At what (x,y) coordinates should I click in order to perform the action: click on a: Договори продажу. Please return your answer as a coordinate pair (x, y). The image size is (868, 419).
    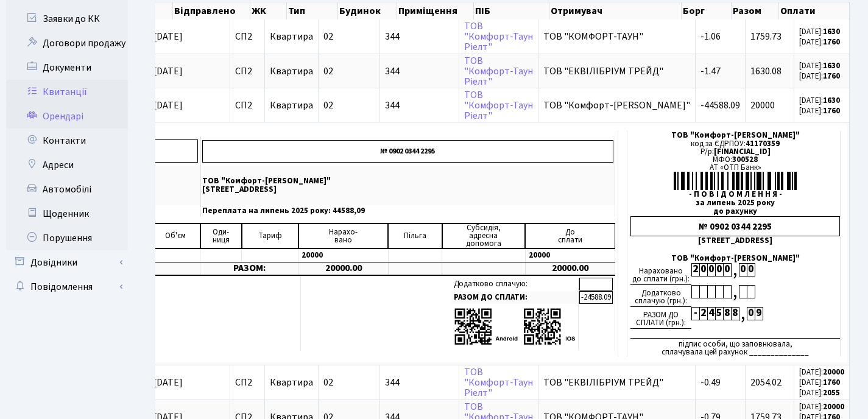
    Looking at the image, I should click on (67, 43).